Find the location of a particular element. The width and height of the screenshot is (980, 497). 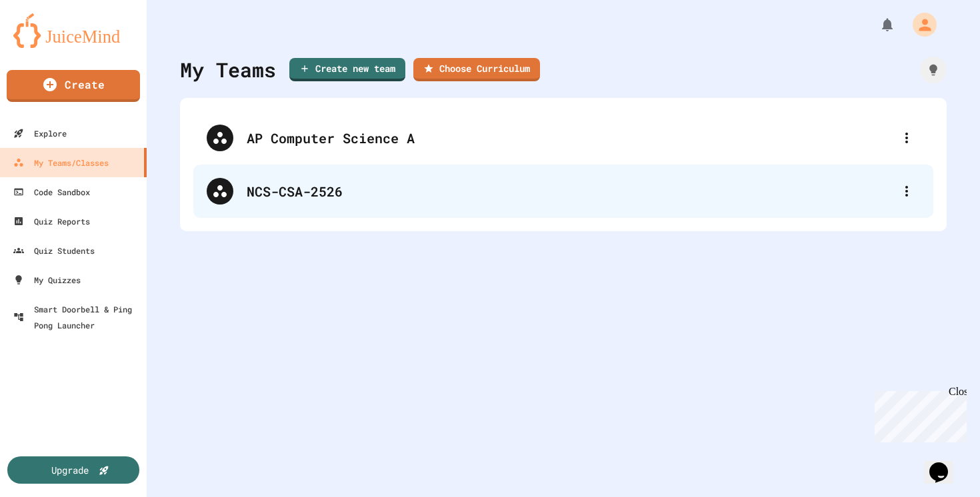

a: Choose Curriculum is located at coordinates (477, 69).